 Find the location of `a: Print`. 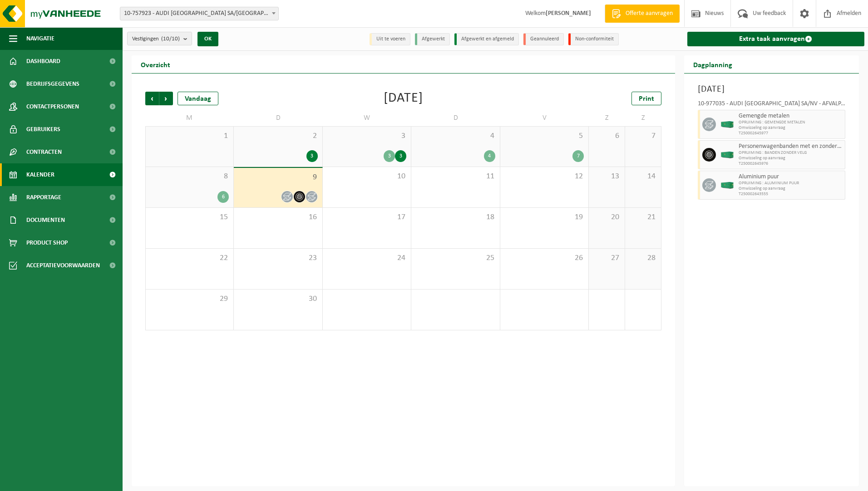

a: Print is located at coordinates (646, 99).